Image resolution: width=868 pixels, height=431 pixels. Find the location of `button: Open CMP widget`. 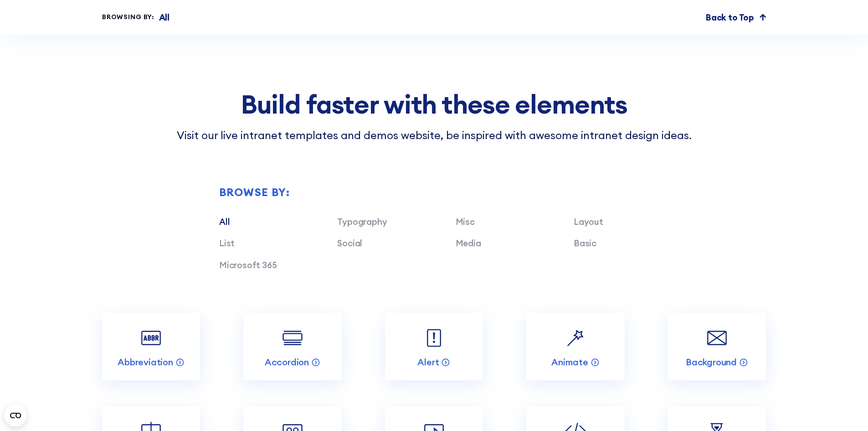

button: Open CMP widget is located at coordinates (16, 415).